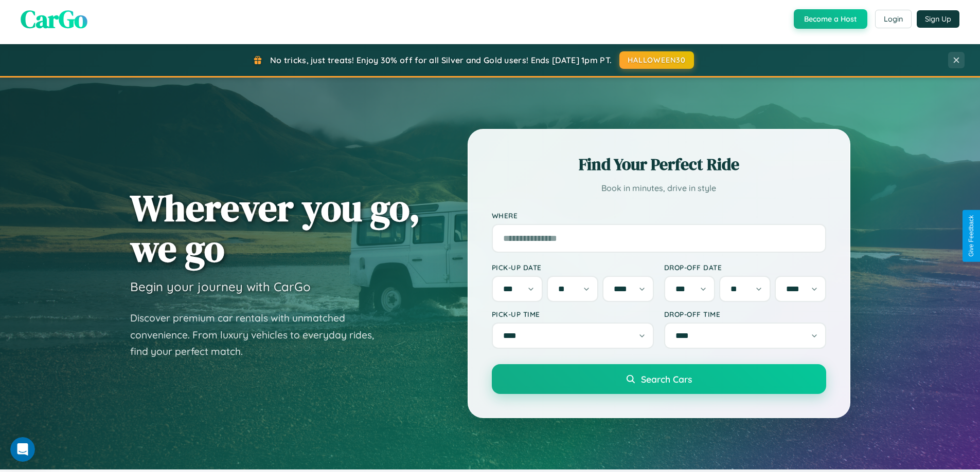 Image resolution: width=980 pixels, height=472 pixels. I want to click on p: Book in minutes, drive in style, so click(659, 188).